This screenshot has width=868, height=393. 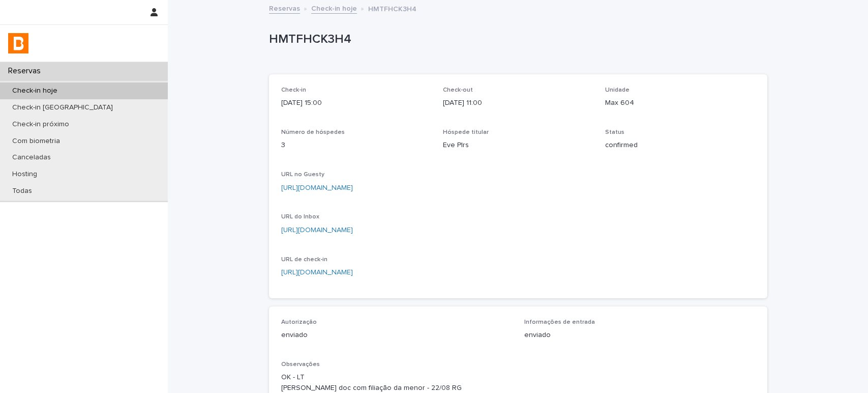 I want to click on p: Canceladas, so click(x=31, y=158).